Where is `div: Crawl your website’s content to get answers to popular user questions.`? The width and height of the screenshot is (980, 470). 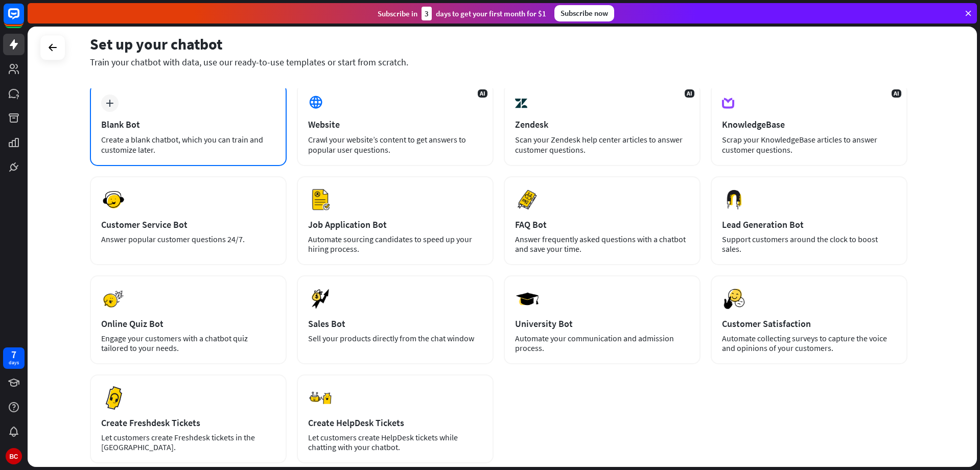
div: Crawl your website’s content to get answers to popular user questions. is located at coordinates (395, 145).